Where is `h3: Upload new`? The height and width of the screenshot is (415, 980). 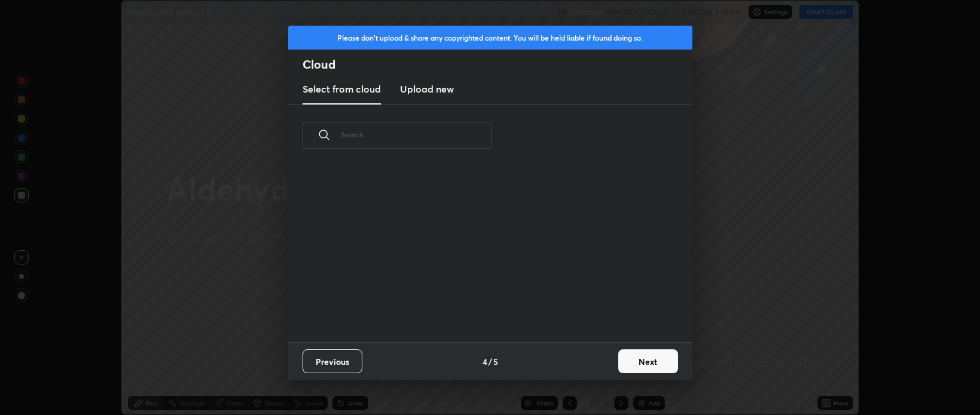
h3: Upload new is located at coordinates (427, 89).